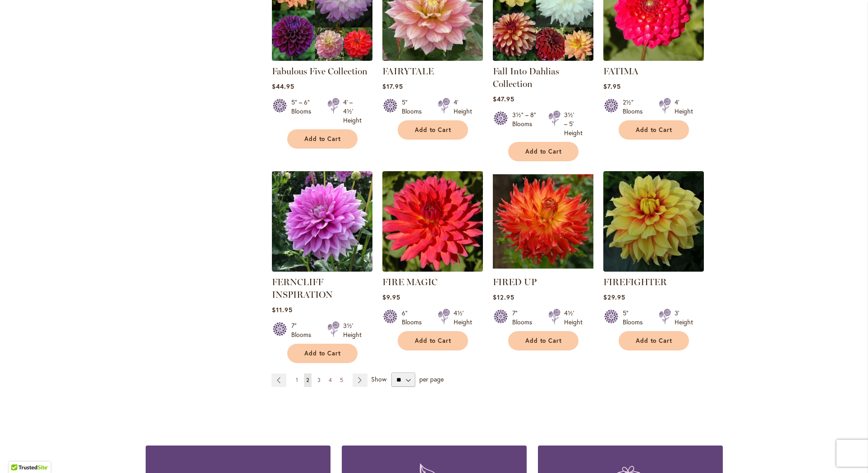 The image size is (868, 473). I want to click on span: $17.95, so click(393, 86).